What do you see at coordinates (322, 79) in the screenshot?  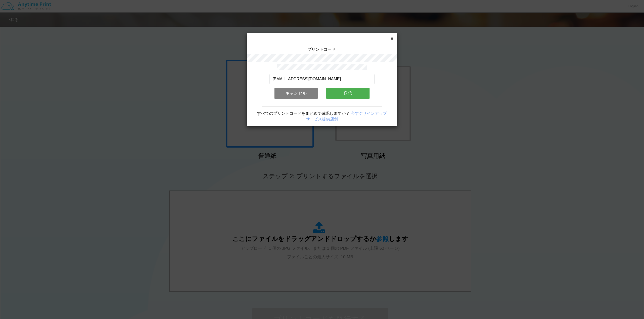 I see `input: メールアドレス` at bounding box center [322, 79].